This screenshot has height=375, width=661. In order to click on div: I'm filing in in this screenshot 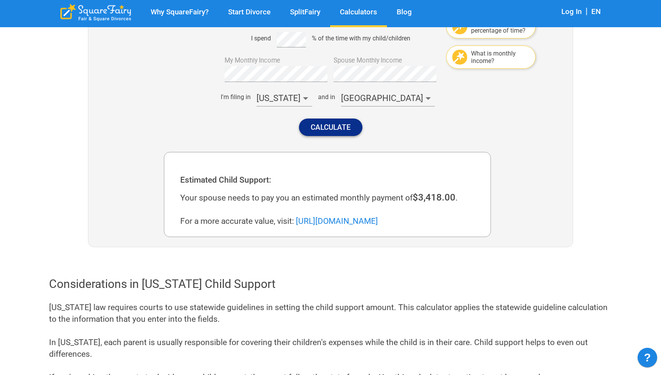, I will do `click(235, 97)`.